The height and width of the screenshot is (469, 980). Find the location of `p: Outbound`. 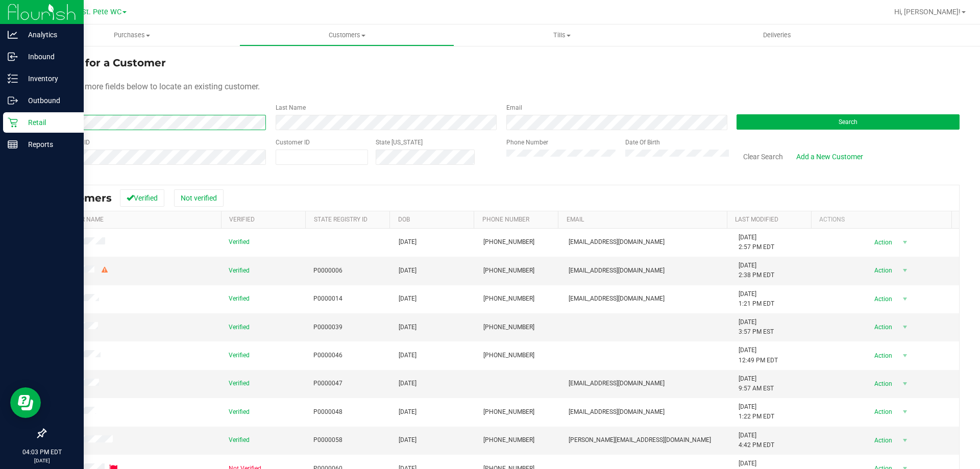

p: Outbound is located at coordinates (48, 101).